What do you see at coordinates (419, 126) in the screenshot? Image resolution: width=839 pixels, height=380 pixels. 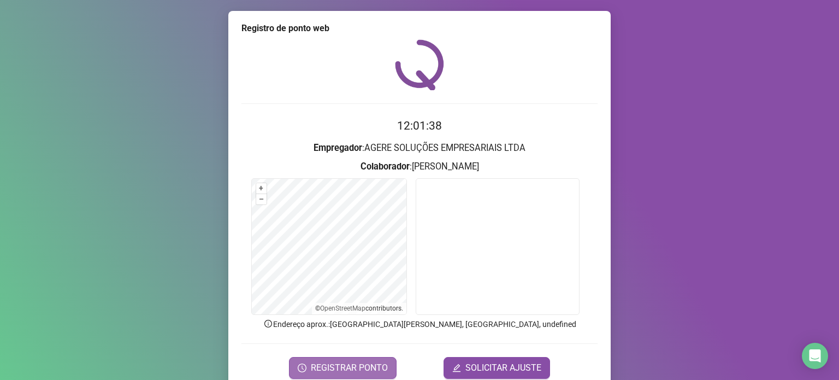 I see `time: 12:01:38` at bounding box center [419, 126].